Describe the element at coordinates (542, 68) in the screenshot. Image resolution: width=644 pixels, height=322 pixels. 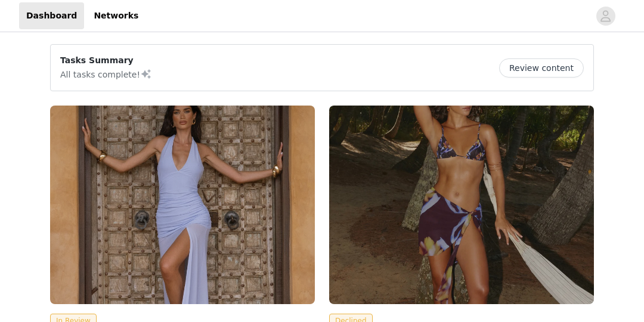
I see `button: Review content` at that location.